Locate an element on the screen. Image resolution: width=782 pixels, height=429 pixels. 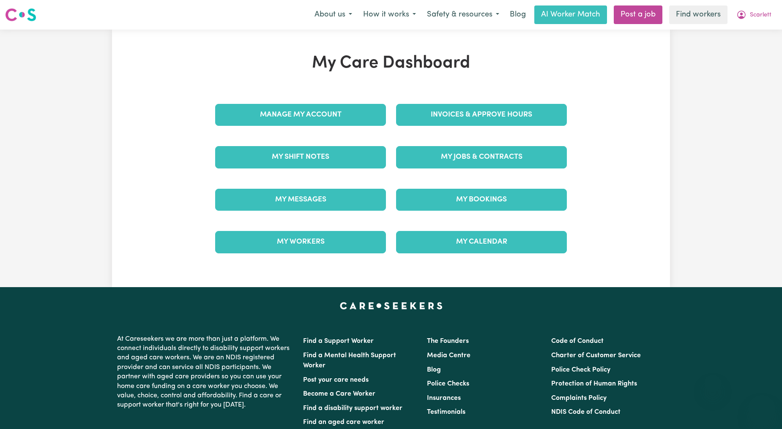
a: AI Worker Match is located at coordinates (571, 15).